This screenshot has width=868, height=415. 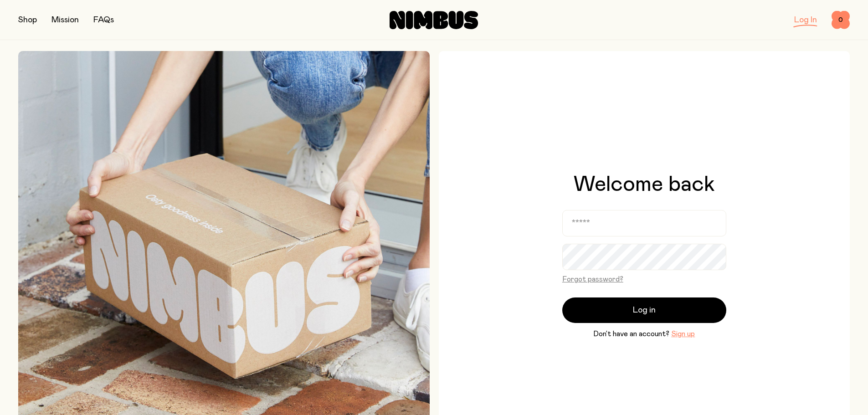 What do you see at coordinates (841, 20) in the screenshot?
I see `span: 0` at bounding box center [841, 20].